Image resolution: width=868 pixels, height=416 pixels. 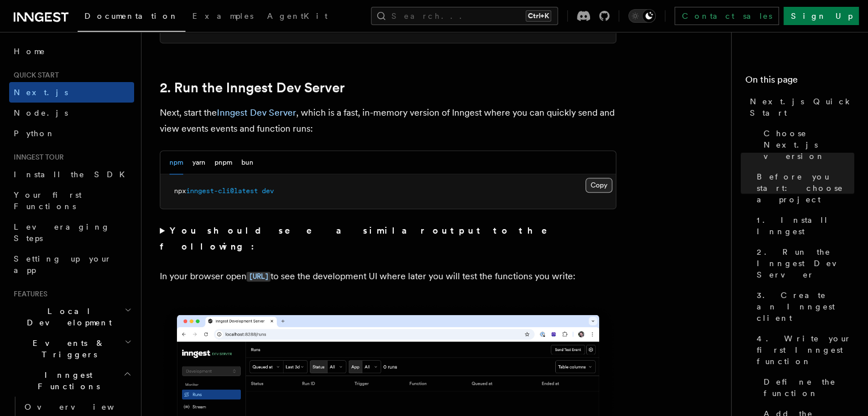 I want to click on kbd: Ctrl+K, so click(x=538, y=16).